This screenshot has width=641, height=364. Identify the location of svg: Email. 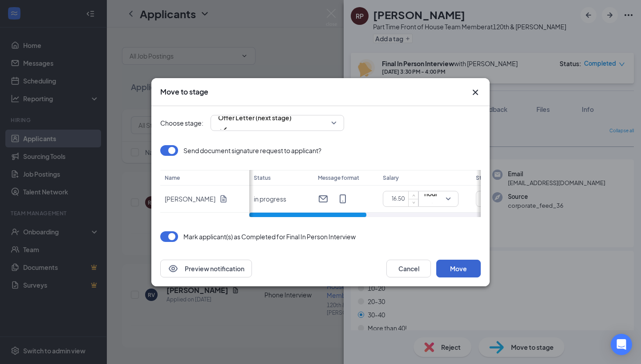
(323, 199).